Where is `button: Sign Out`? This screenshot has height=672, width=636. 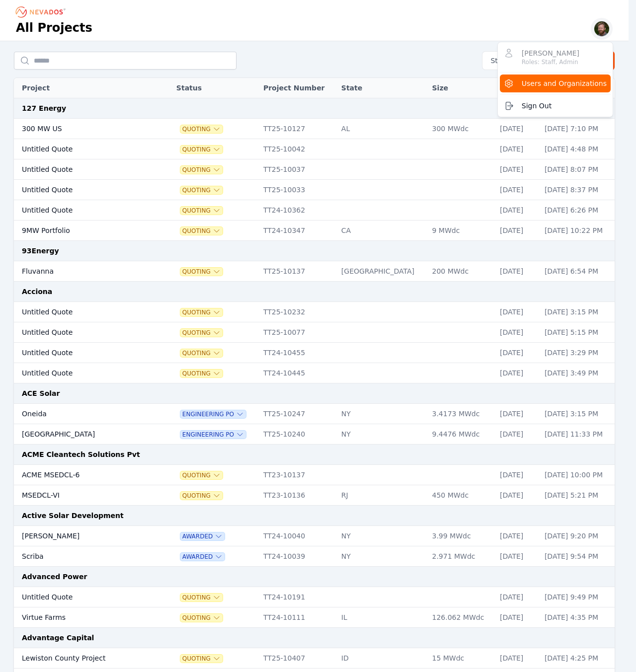 button: Sign Out is located at coordinates (555, 106).